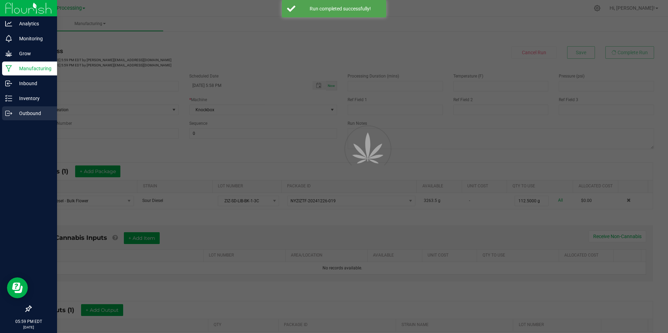  Describe the element at coordinates (33, 84) in the screenshot. I see `p: Inbound` at that location.